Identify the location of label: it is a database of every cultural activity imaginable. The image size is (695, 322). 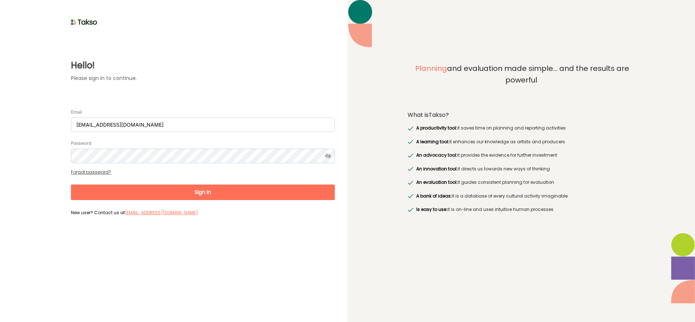
(491, 196).